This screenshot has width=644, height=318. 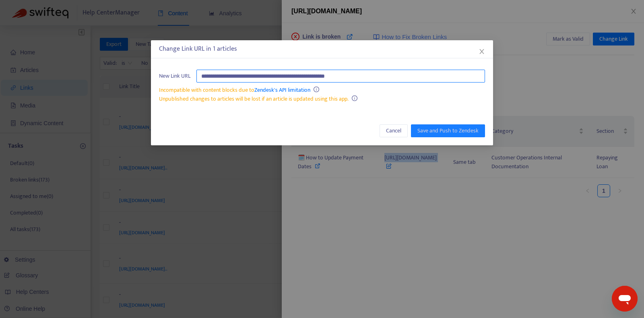 What do you see at coordinates (174, 76) in the screenshot?
I see `span: New Link URL` at bounding box center [174, 76].